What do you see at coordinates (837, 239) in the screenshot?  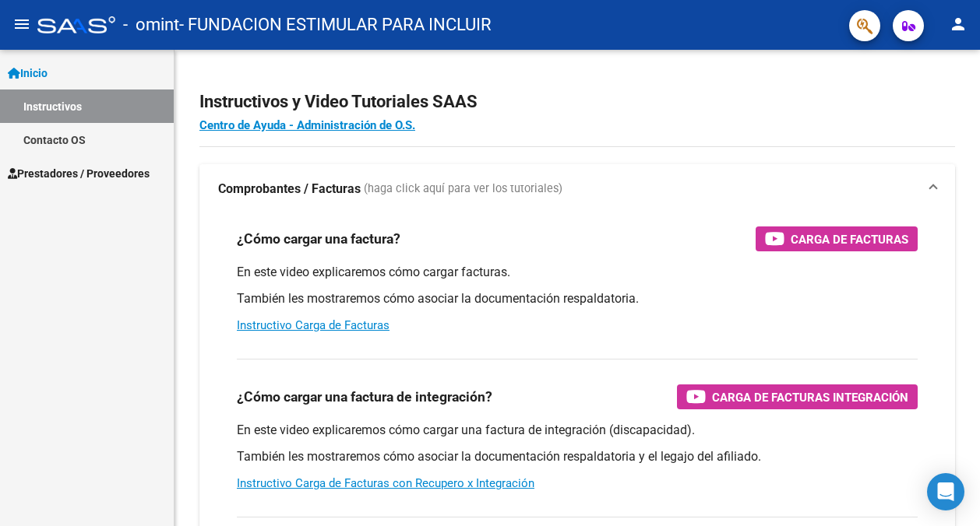 I see `button: Carga de Facturas` at bounding box center [837, 239].